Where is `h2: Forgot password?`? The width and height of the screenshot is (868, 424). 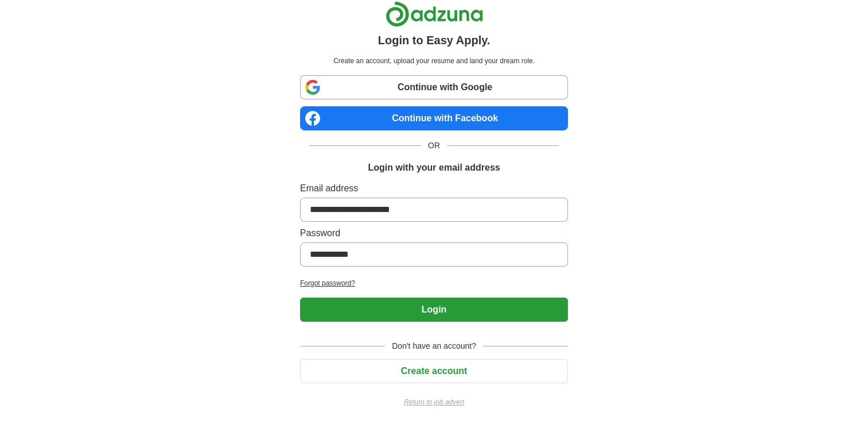 h2: Forgot password? is located at coordinates (434, 283).